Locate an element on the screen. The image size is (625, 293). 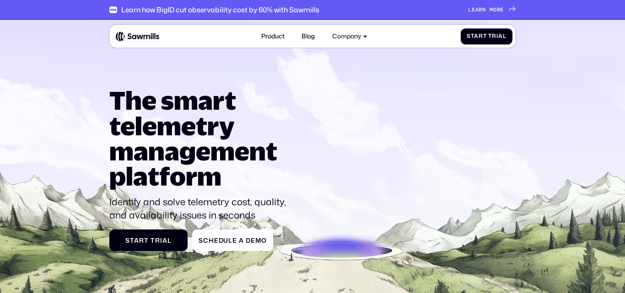
div: Learn how BigID cut observability cost by 60% with Sawmills is located at coordinates (220, 10).